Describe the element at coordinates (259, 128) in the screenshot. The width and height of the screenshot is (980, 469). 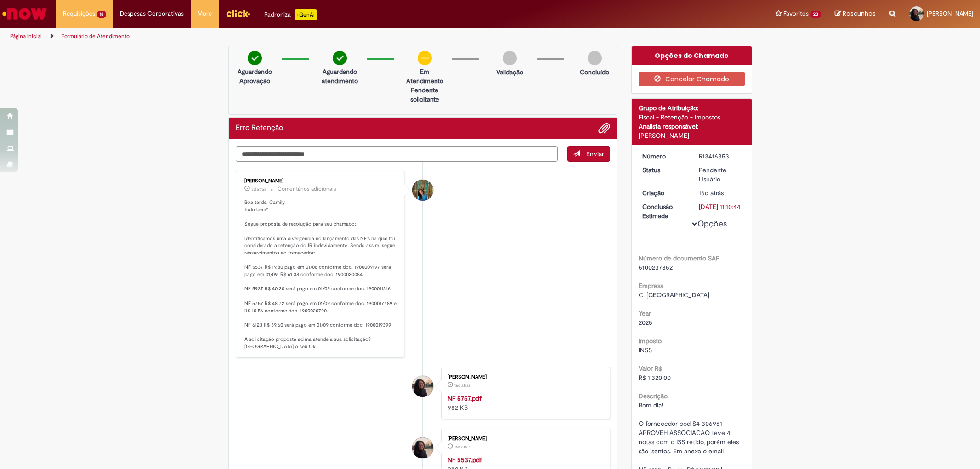
I see `h2: Erro Retenção Histórico de tíquete` at that location.